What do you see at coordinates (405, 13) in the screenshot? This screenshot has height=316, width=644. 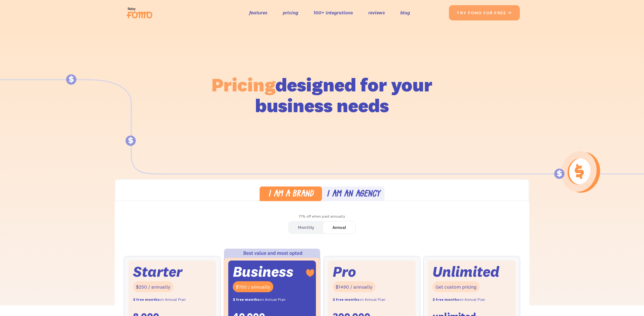 I see `a: blog` at bounding box center [405, 13].